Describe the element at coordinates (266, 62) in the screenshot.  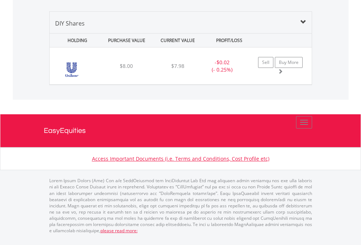
I see `a: Sell` at that location.